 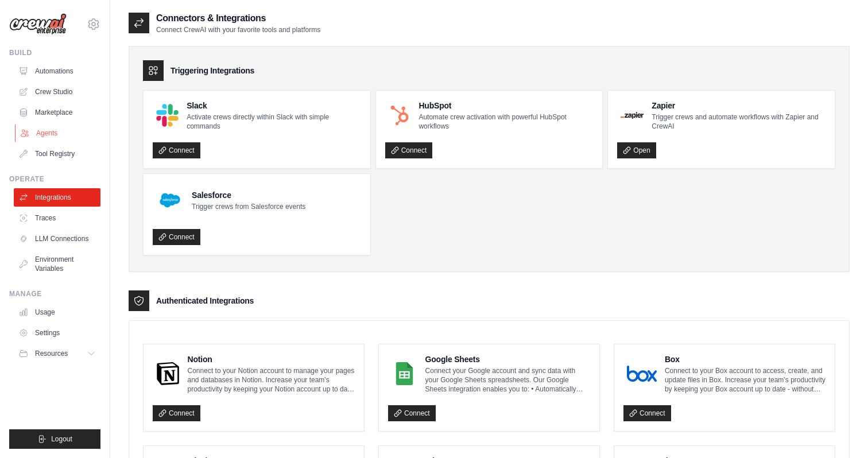 I want to click on div: Manage, so click(x=54, y=294).